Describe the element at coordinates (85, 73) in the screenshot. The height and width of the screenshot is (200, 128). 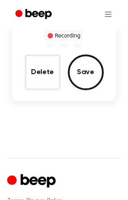
I see `button: Save Audio Record` at that location.